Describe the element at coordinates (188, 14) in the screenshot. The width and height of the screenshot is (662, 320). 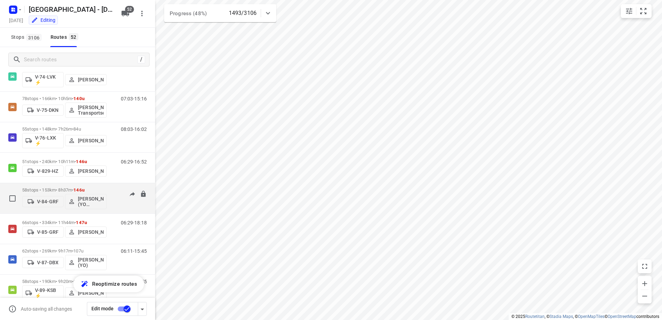
I see `span: Progress (48%)` at that location.